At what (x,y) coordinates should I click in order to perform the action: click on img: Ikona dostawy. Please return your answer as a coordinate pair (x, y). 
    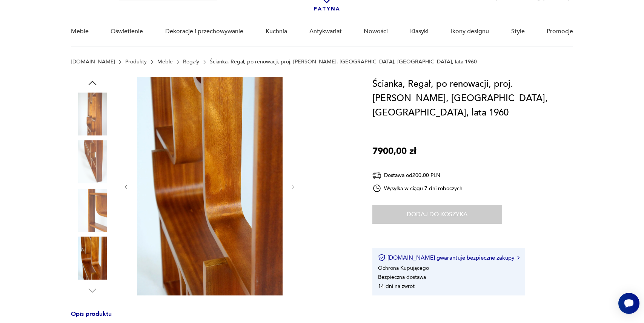
    Looking at the image, I should click on (377, 175).